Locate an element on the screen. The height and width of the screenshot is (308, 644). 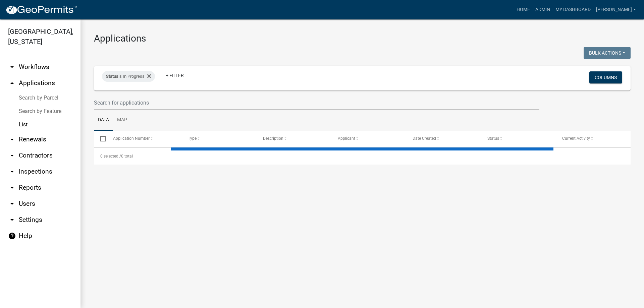
a: My Dashboard is located at coordinates (573, 10).